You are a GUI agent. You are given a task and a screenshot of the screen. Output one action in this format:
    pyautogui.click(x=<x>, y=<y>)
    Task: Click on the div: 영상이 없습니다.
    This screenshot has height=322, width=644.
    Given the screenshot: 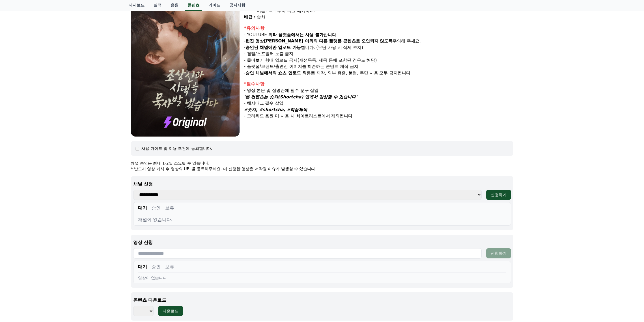 What is the action you would take?
    pyautogui.click(x=322, y=278)
    